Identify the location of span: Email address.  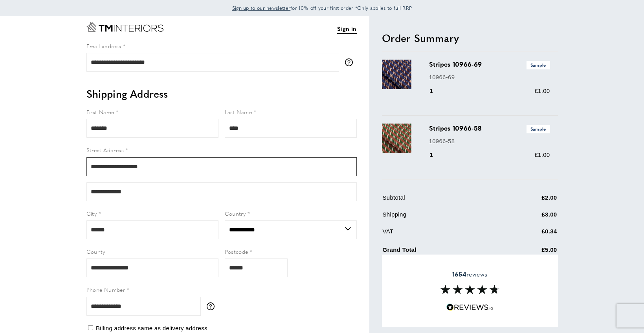
(104, 46).